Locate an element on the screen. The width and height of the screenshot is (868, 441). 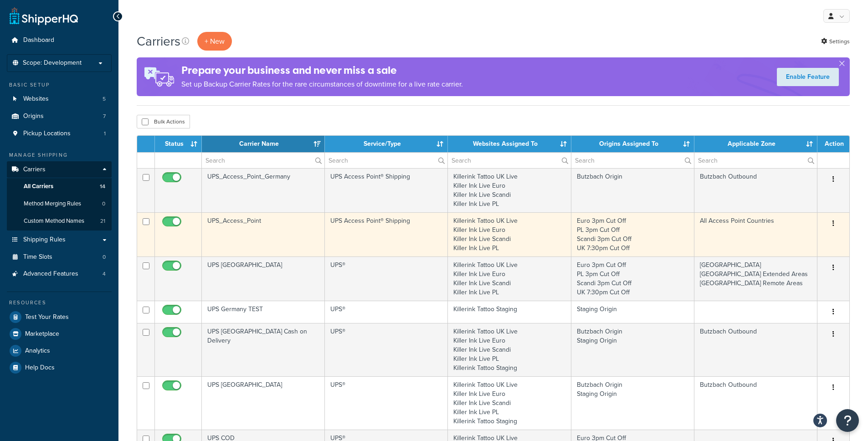
th: Carrier Name: activate to sort column ascending is located at coordinates (263, 144).